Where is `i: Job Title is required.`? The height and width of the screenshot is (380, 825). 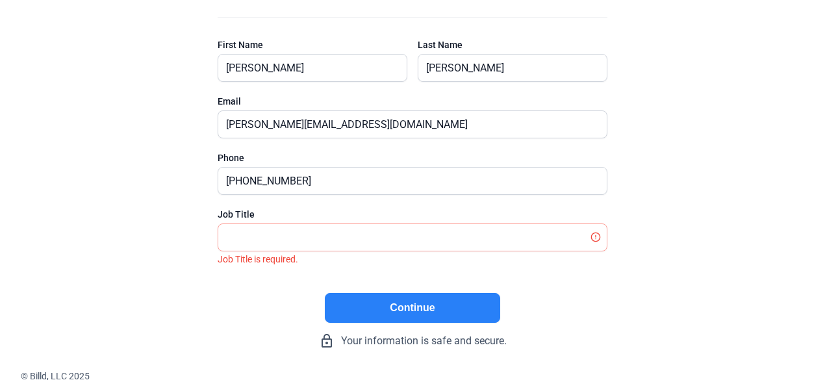
i: Job Title is required. is located at coordinates (258, 259).